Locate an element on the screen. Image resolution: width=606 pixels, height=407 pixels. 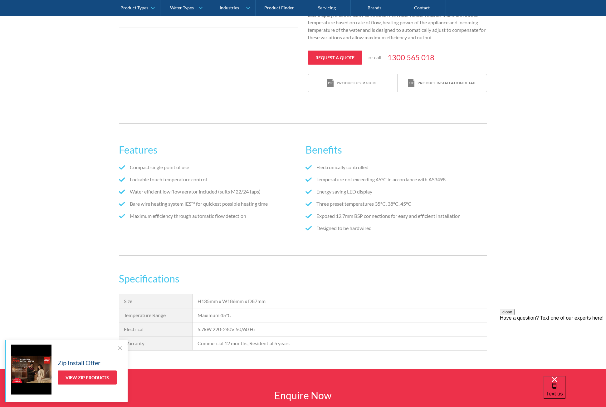
div: Maximum 45°C is located at coordinates (340, 315).